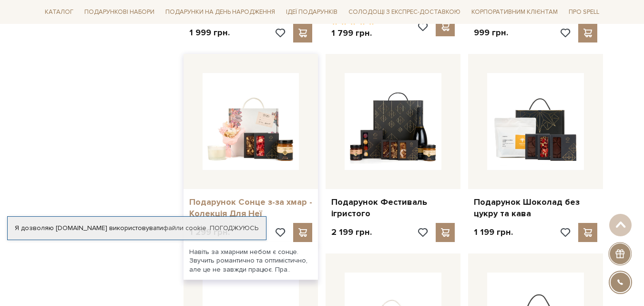 The image size is (644, 306). I want to click on a: Подарунки на День народження, so click(220, 12).